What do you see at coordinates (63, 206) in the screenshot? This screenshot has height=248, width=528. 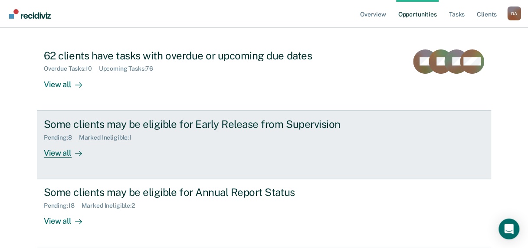 I see `div: Pending : 18` at bounding box center [63, 206].